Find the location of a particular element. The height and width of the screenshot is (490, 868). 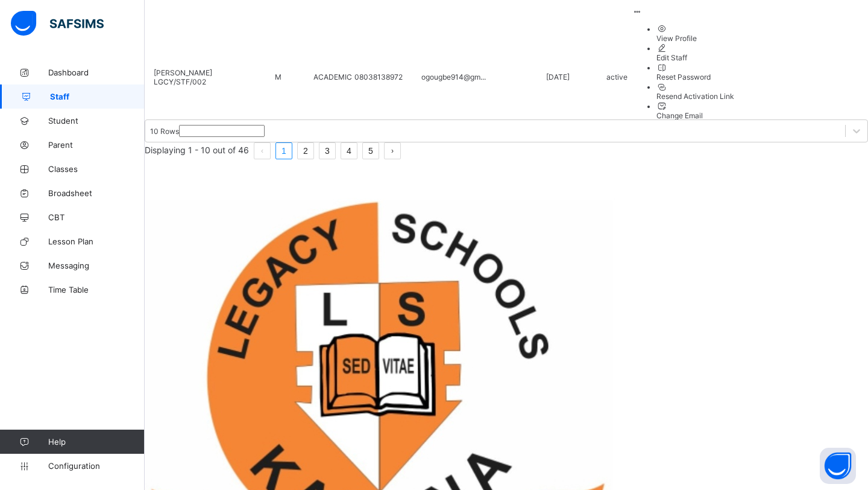

td: ACADEMIC is located at coordinates (333, 77).